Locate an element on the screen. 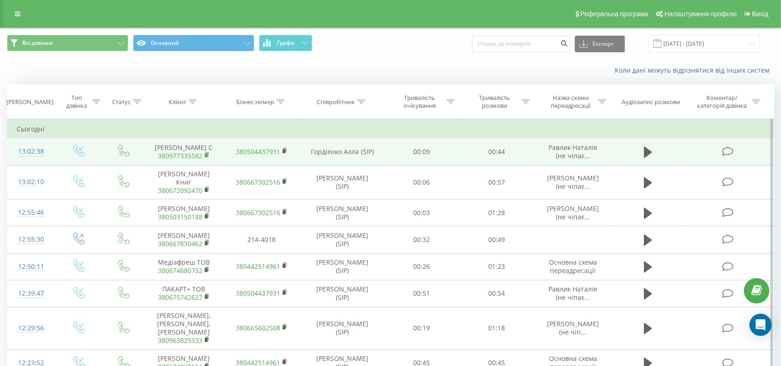  div: Клієнт is located at coordinates (177, 102).